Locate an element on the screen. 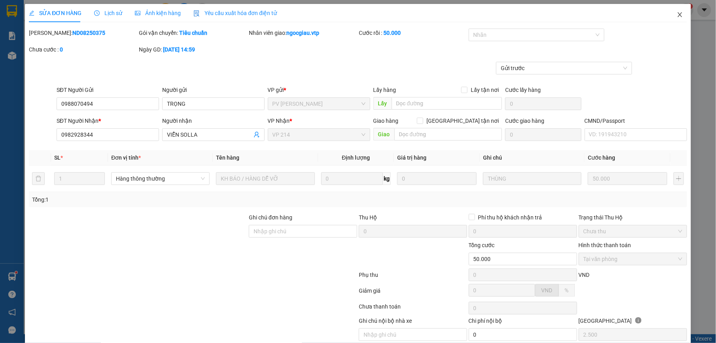  b: ND08250375 is located at coordinates (89, 33).